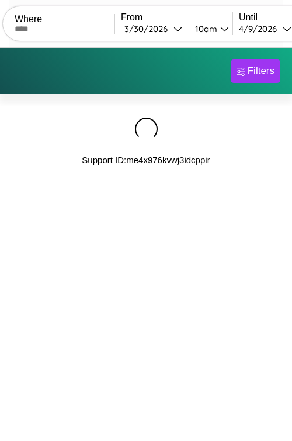  What do you see at coordinates (209, 29) in the screenshot?
I see `button: 10am` at bounding box center [209, 29].